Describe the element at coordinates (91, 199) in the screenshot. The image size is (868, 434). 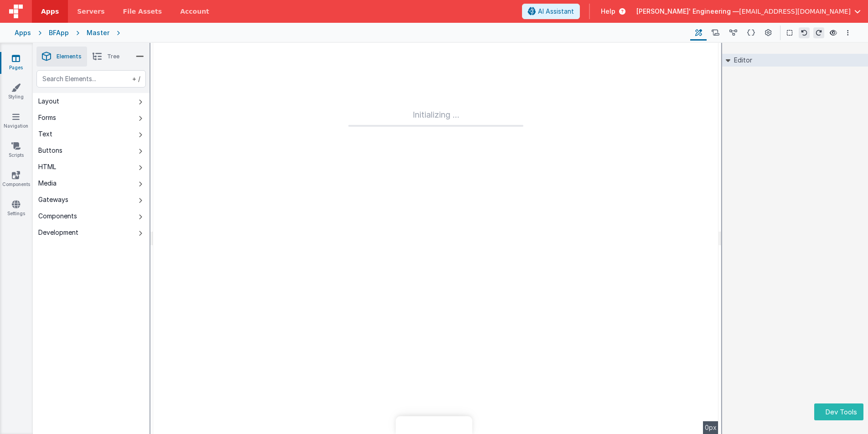
I see `button: Gateways` at that location.